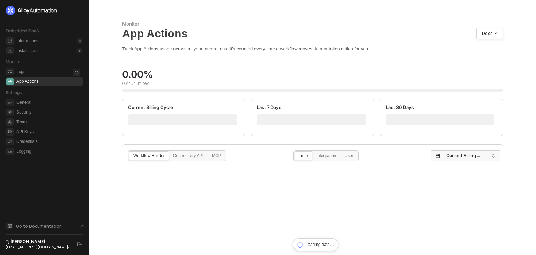 The height and width of the screenshot is (255, 536). I want to click on span: team, so click(10, 122).